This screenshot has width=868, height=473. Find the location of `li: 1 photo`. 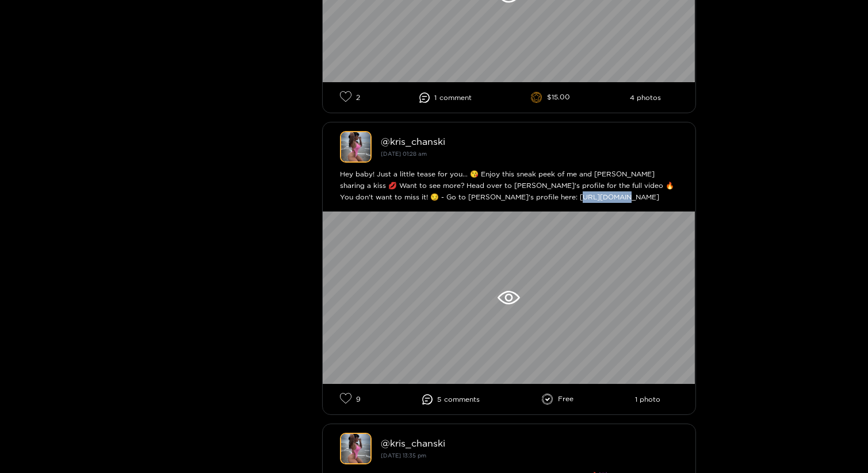

li: 1 photo is located at coordinates (648, 400).